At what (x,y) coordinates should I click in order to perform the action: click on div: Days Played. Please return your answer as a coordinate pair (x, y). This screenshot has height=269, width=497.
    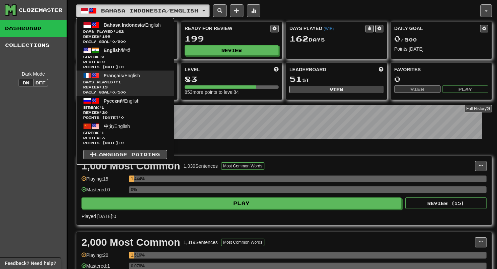
    Looking at the image, I should click on (327, 28).